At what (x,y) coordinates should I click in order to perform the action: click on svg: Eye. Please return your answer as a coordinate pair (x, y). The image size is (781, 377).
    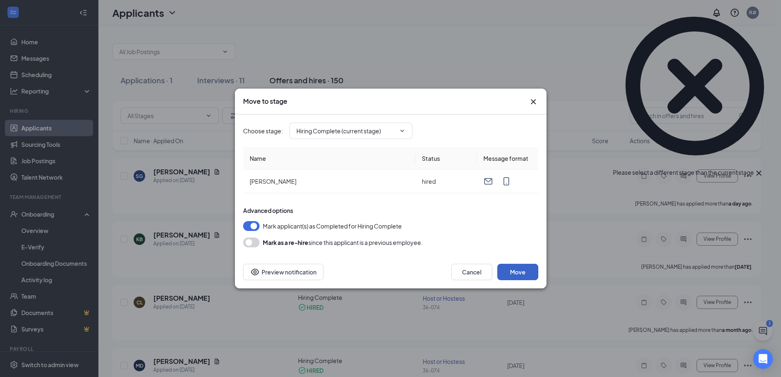
    Looking at the image, I should click on (255, 272).